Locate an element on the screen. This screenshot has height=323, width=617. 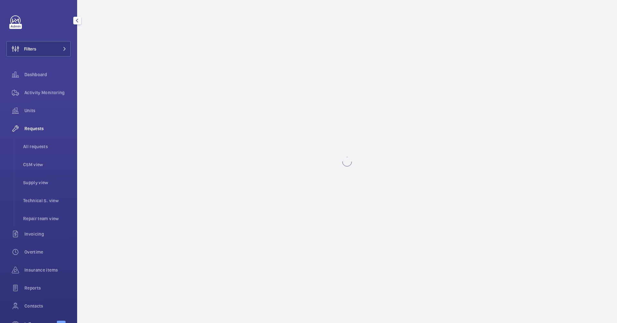
span: Technical S. view is located at coordinates (47, 201).